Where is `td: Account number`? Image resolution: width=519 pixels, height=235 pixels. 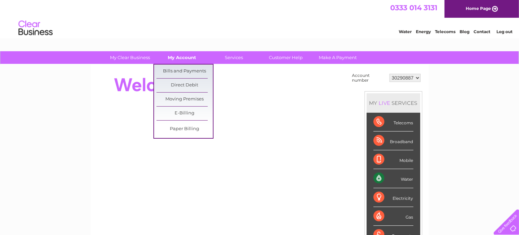
td: Account number is located at coordinates (369, 78).